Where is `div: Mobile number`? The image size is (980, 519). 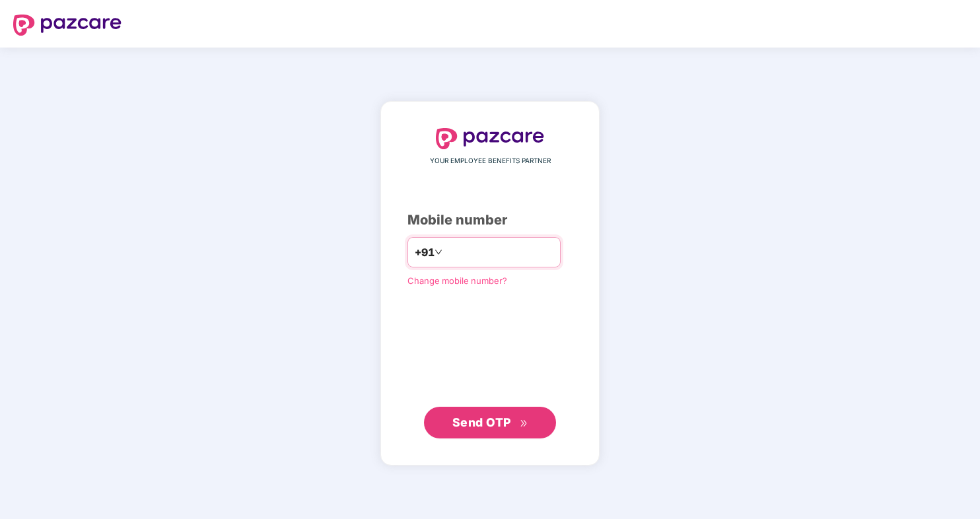
div: Mobile number is located at coordinates (490, 220).